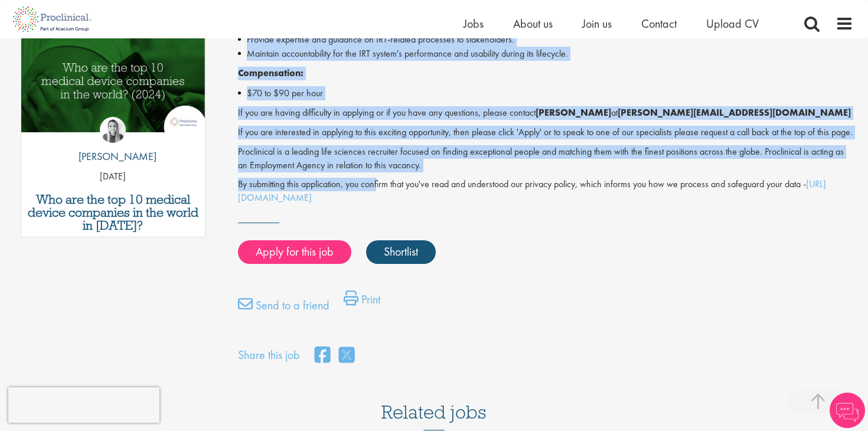 This screenshot has width=868, height=431. I want to click on strong: Compensation:, so click(270, 73).